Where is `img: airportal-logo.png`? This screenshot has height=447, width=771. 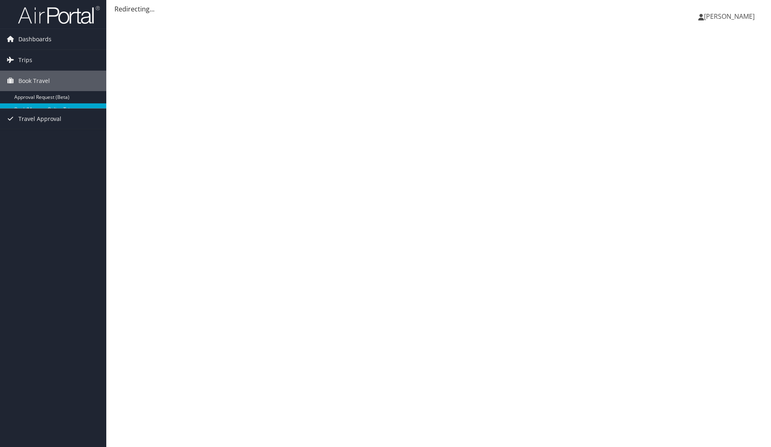
img: airportal-logo.png is located at coordinates (59, 15).